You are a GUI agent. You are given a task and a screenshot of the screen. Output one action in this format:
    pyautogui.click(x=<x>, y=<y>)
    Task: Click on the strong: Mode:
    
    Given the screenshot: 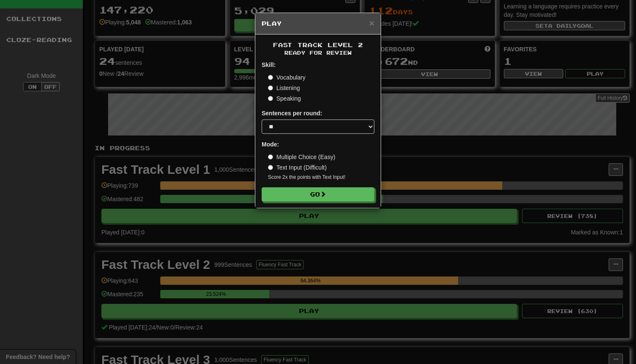 What is the action you would take?
    pyautogui.click(x=270, y=144)
    